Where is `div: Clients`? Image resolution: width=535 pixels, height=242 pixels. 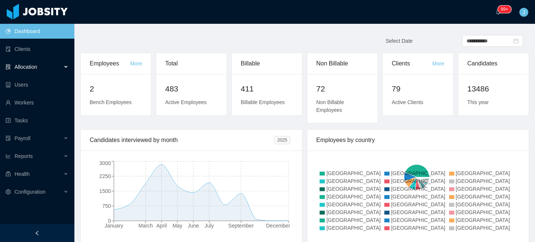 div: Clients is located at coordinates (412, 64).